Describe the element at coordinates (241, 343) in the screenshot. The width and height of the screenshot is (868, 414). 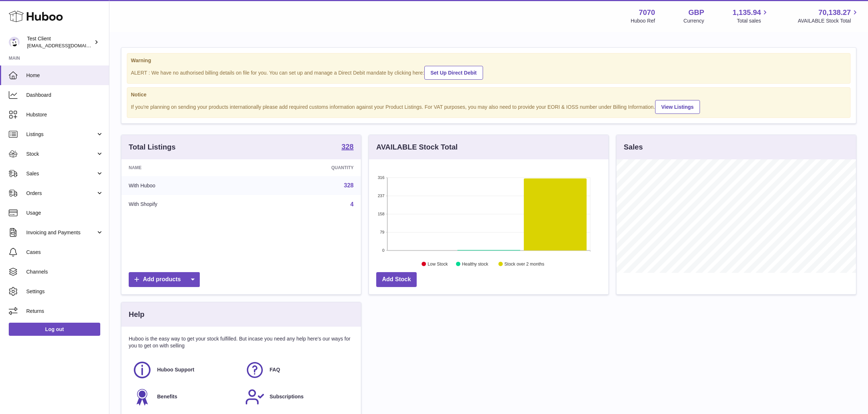
I see `p: Huboo is the easy way to get your stock fulfilled. But incase you need any help here's our ways f...` at that location.